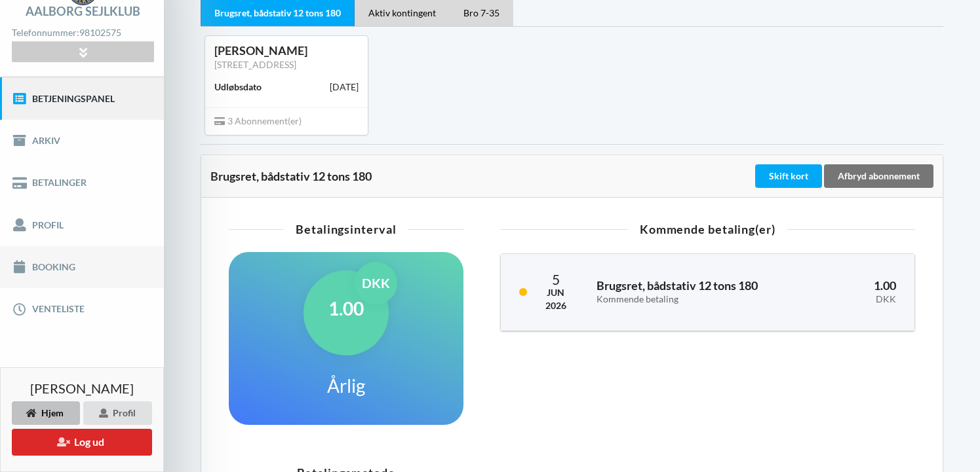 This screenshot has height=472, width=980. Describe the element at coordinates (100, 32) in the screenshot. I see `strong: 98102575` at that location.